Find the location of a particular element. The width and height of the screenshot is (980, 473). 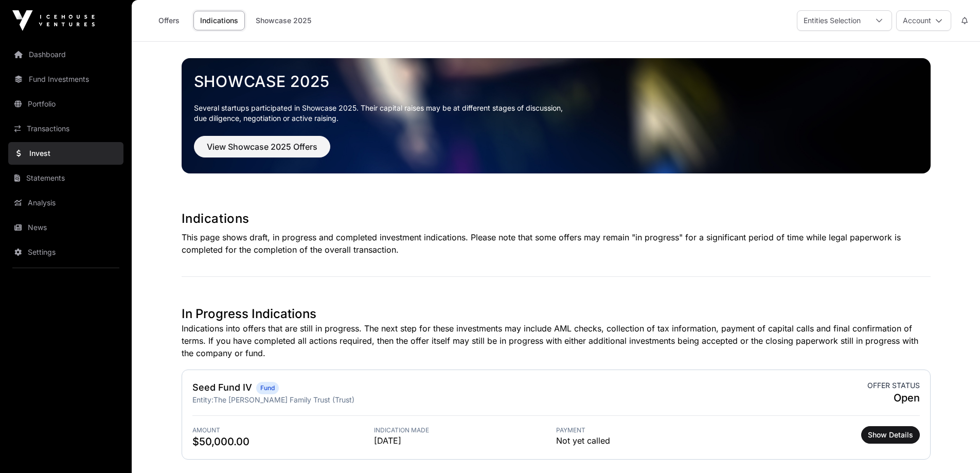

span: Entity: is located at coordinates (203, 399).